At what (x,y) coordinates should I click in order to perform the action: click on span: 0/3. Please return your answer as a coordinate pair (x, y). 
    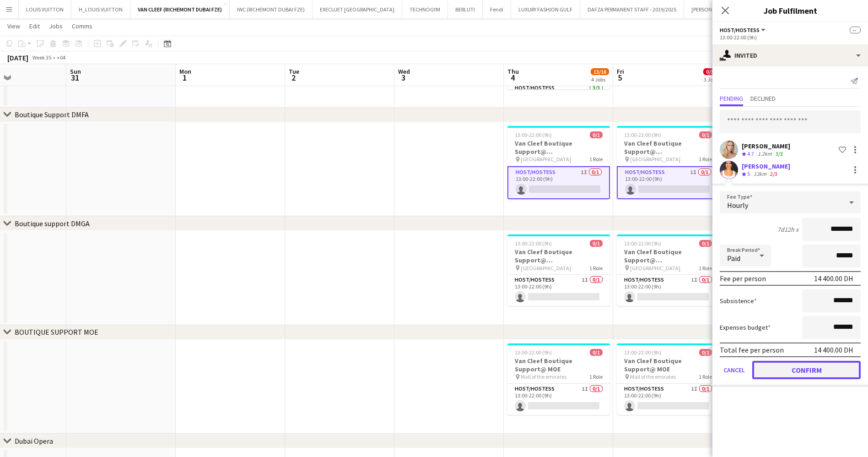
    Looking at the image, I should click on (710, 72).